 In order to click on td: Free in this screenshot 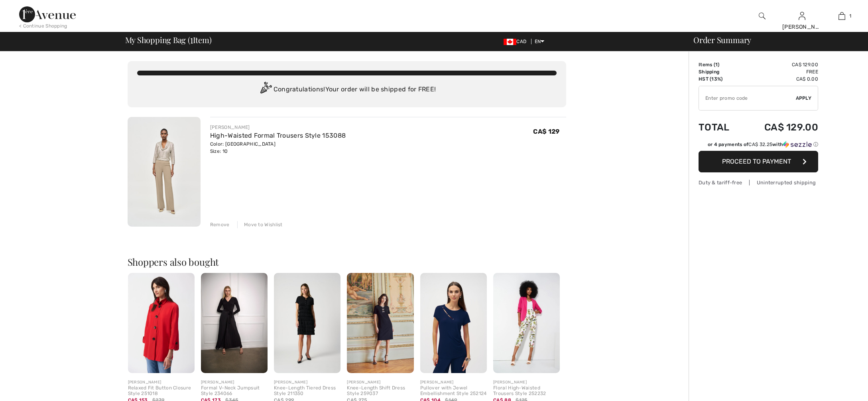, I will do `click(779, 72)`.